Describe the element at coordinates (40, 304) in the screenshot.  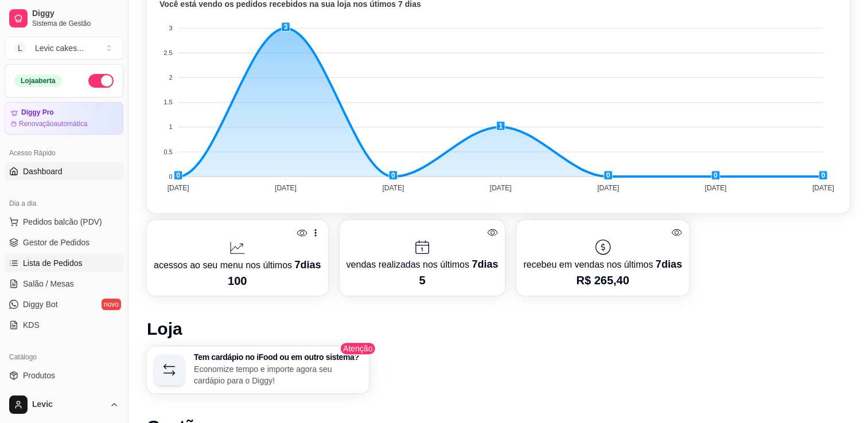
I see `span: Diggy Bot` at that location.